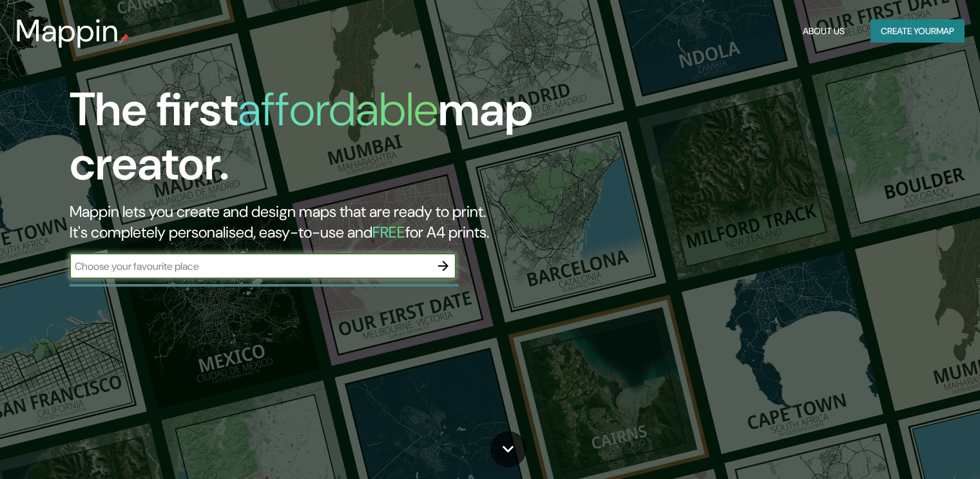 This screenshot has height=479, width=980. What do you see at coordinates (315, 222) in the screenshot?
I see `h2: Mappin lets you create and design maps that are ready to print. It's completely personalised, eas...` at bounding box center [315, 222].